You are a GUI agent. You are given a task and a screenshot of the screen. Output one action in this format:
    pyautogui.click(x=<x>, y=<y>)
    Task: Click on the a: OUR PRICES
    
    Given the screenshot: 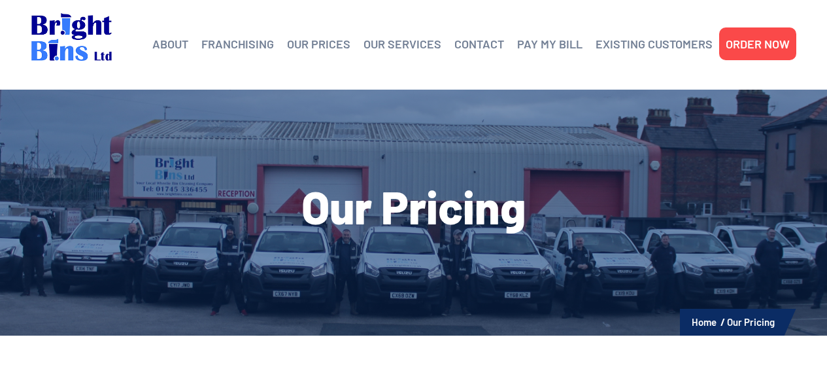 What is the action you would take?
    pyautogui.click(x=319, y=44)
    